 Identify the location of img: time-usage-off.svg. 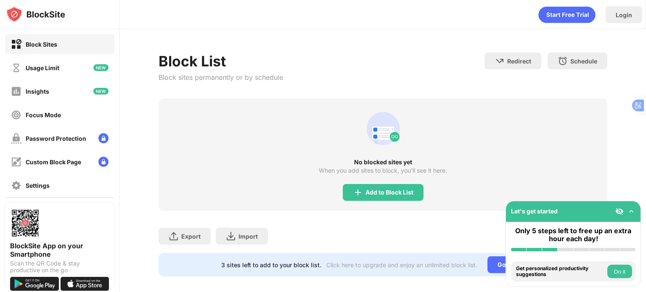
(16, 68).